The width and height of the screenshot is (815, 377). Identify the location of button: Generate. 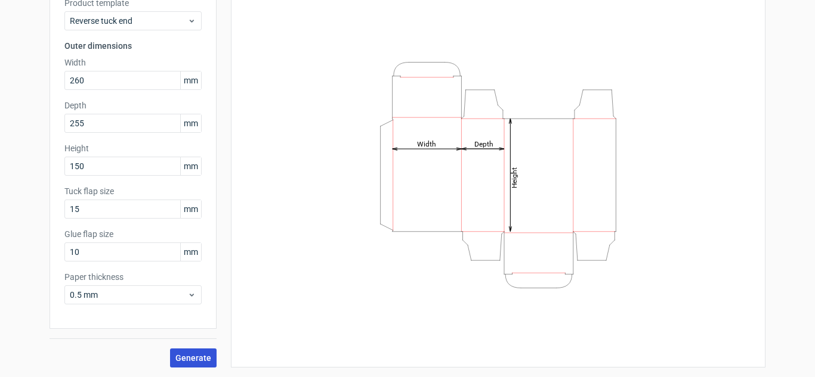
(193, 358).